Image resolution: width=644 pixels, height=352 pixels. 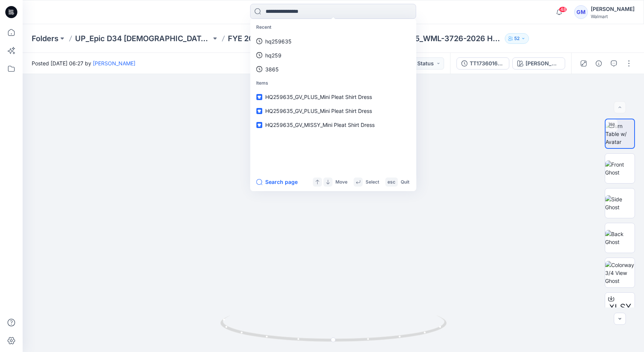 I want to click on div: TT1736016265_WML-3726-2026 HR Core Straight_Size 6_Full Colorway, so click(x=487, y=64).